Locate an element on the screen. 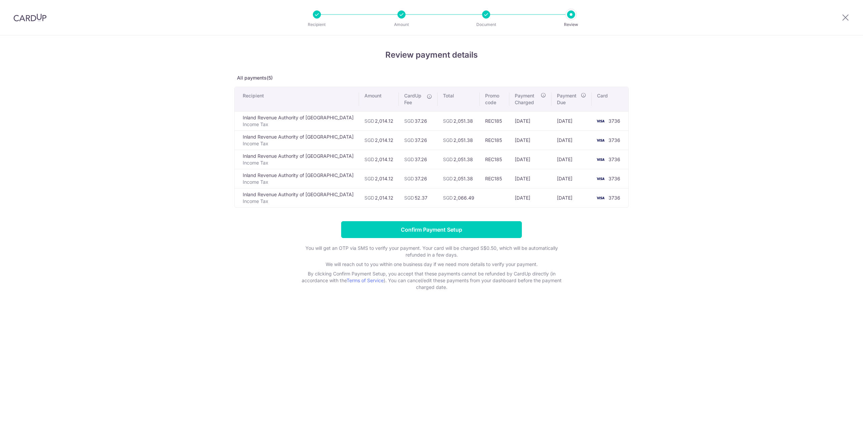  p: You will get an OTP via SMS to verify your payment. Your card will be charged S$0.50, which will ... is located at coordinates (431, 251).